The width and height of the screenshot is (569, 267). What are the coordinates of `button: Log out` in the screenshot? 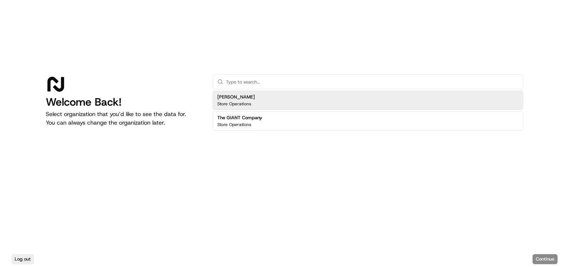 It's located at (23, 260).